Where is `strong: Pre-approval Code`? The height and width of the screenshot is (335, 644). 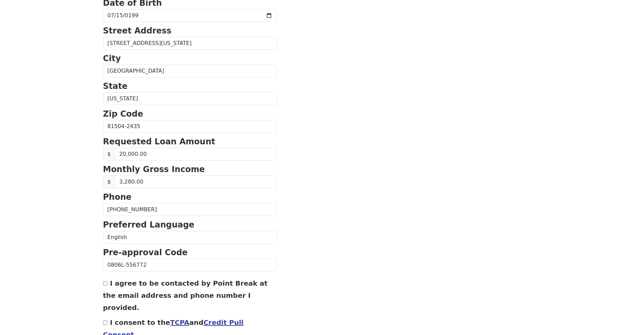
strong: Pre-approval Code is located at coordinates (145, 253).